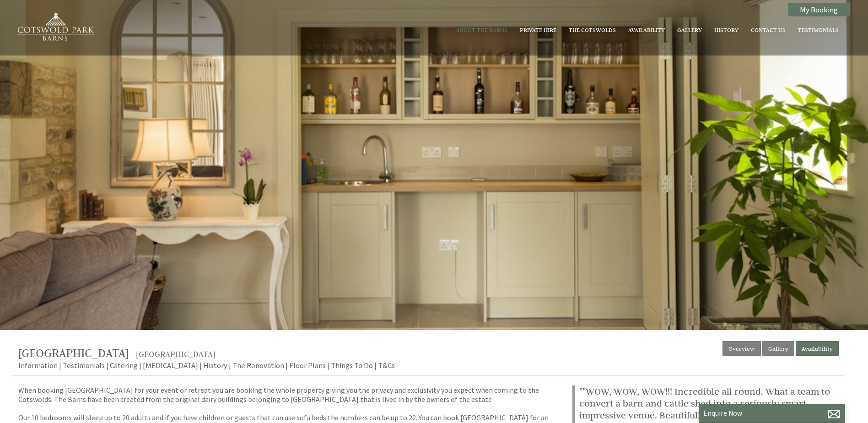 Image resolution: width=868 pixels, height=423 pixels. I want to click on a: Floor Plans, so click(308, 365).